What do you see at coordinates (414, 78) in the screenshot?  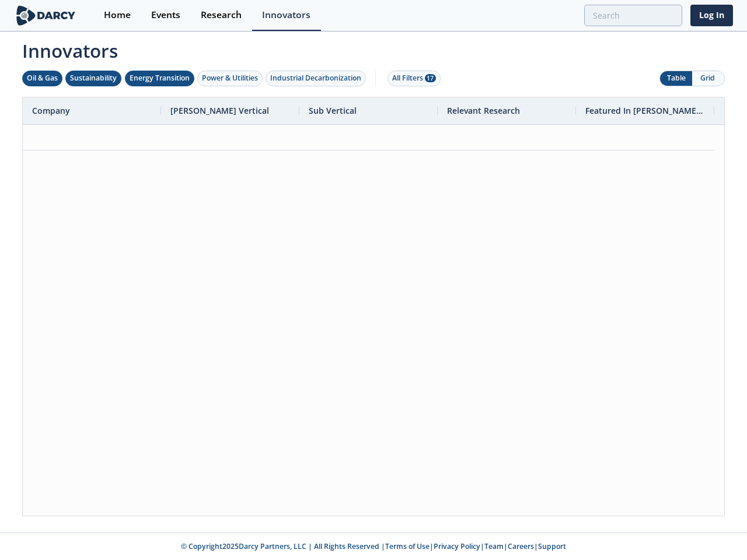 I see `button: All Filters 17` at bounding box center [414, 78].